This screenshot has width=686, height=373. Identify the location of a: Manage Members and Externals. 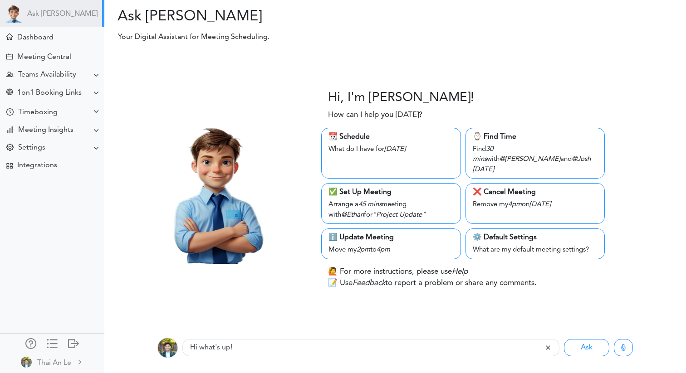
(31, 345).